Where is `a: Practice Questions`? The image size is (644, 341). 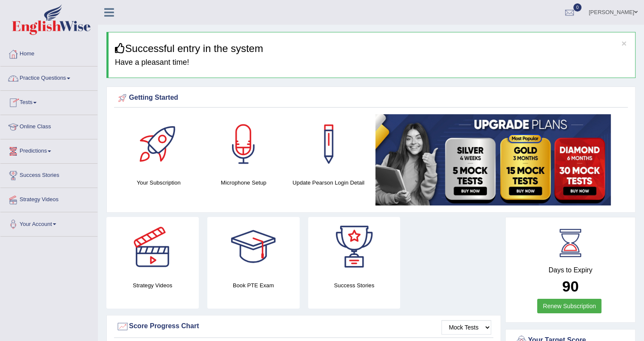 a: Practice Questions is located at coordinates (49, 77).